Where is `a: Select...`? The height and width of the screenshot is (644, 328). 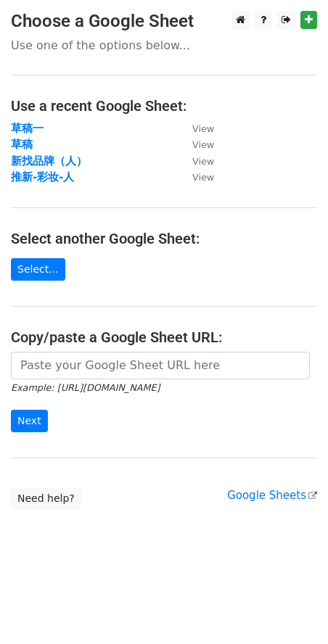 a: Select... is located at coordinates (37, 269).